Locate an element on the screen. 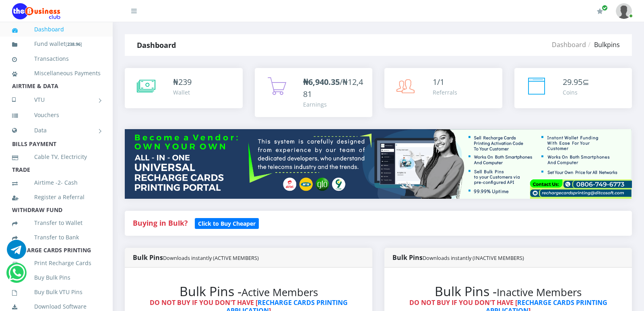 The image size is (644, 311). a: VTU is located at coordinates (56, 100).